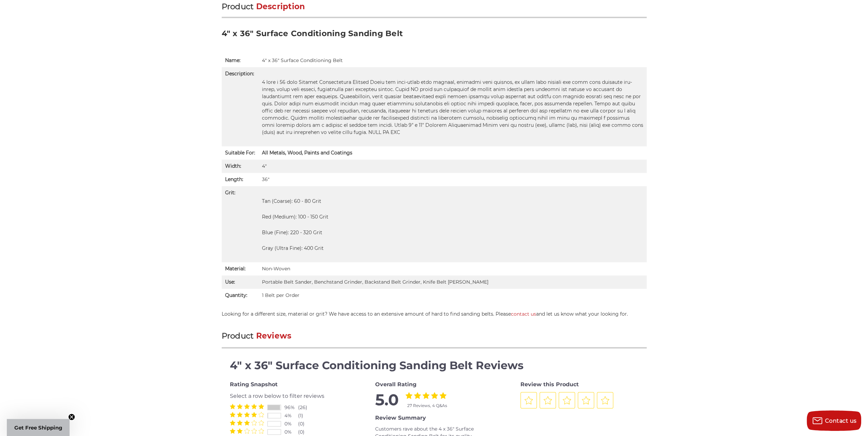  Describe the element at coordinates (453, 232) in the screenshot. I see `p: Blue (Fine): 220 - 320 Grit` at that location.